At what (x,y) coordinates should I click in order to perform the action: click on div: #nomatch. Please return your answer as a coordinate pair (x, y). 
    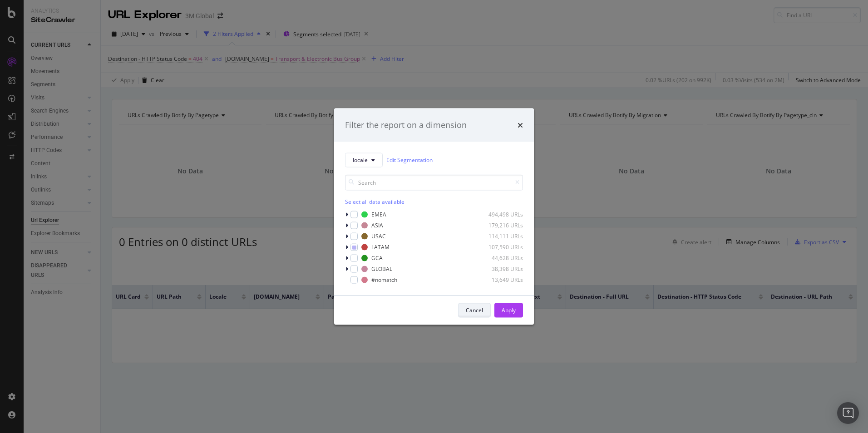
    Looking at the image, I should click on (384, 279).